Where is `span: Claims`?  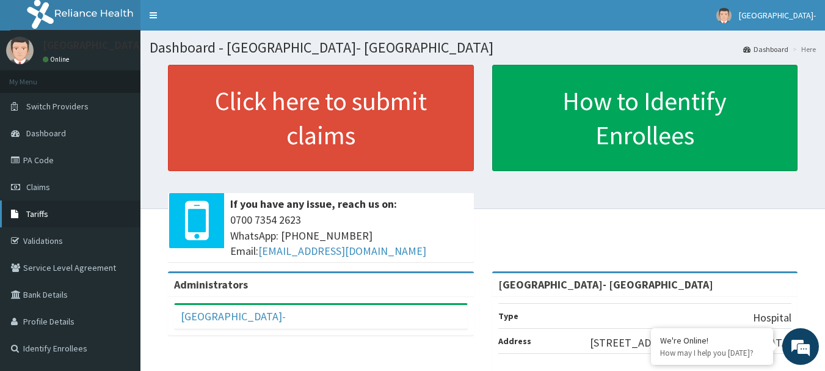 span: Claims is located at coordinates (38, 187).